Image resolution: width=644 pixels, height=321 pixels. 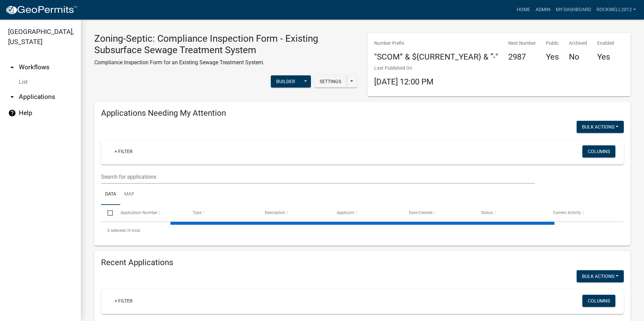 I want to click on h4: Applications Needing My Attention, so click(x=362, y=113).